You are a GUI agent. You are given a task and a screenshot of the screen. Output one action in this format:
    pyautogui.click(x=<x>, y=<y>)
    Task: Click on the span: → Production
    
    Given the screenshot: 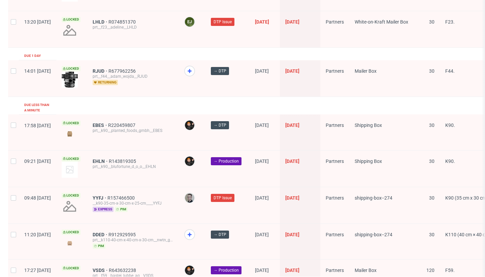 What is the action you would take?
    pyautogui.click(x=226, y=161)
    